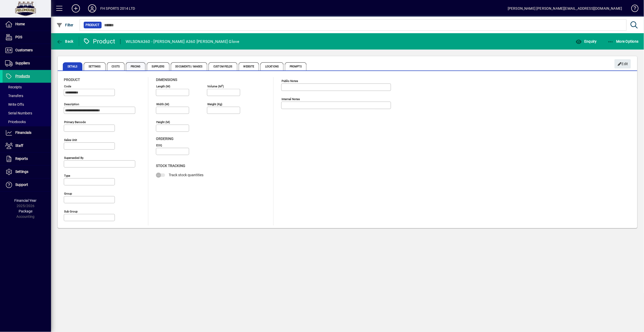 The height and width of the screenshot is (332, 644). Describe the element at coordinates (74, 158) in the screenshot. I see `mat-label: Superseded by` at that location.